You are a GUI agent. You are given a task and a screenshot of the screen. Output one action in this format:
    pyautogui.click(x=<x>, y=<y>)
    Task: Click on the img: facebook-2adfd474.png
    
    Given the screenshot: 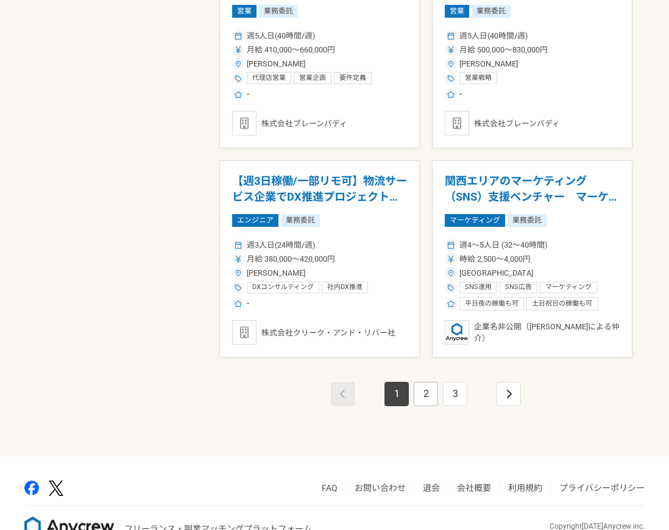 What is the action you would take?
    pyautogui.click(x=32, y=488)
    